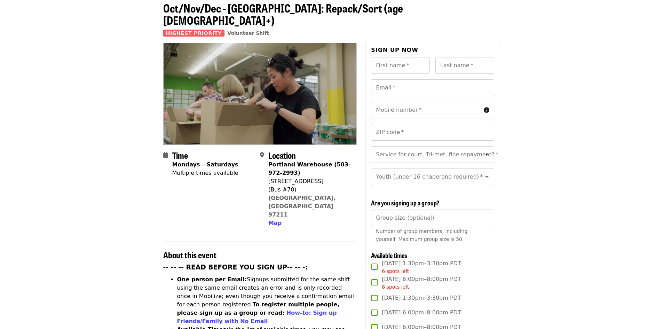 Image resolution: width=663 pixels, height=329 pixels. What do you see at coordinates (257, 317) in the screenshot?
I see `a: How-to: Sign up Friends/Family with No Email` at bounding box center [257, 317].